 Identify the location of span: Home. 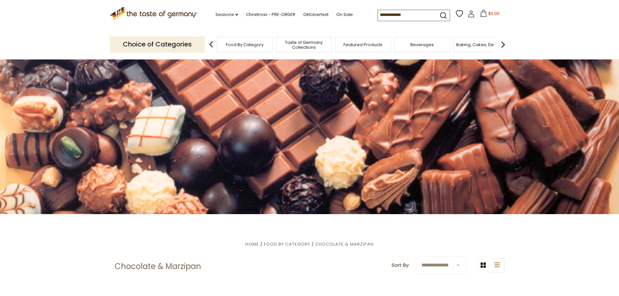
(252, 244).